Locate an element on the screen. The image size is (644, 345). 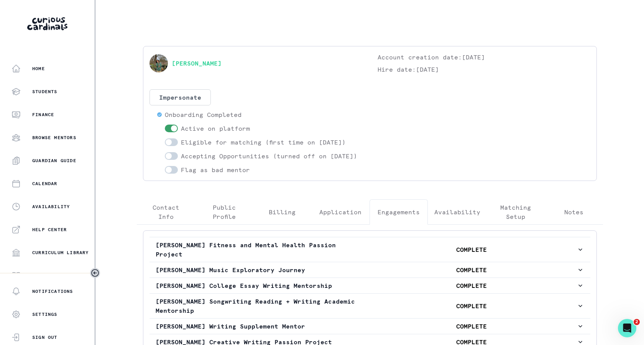
p: Help Center is located at coordinates (50, 230).